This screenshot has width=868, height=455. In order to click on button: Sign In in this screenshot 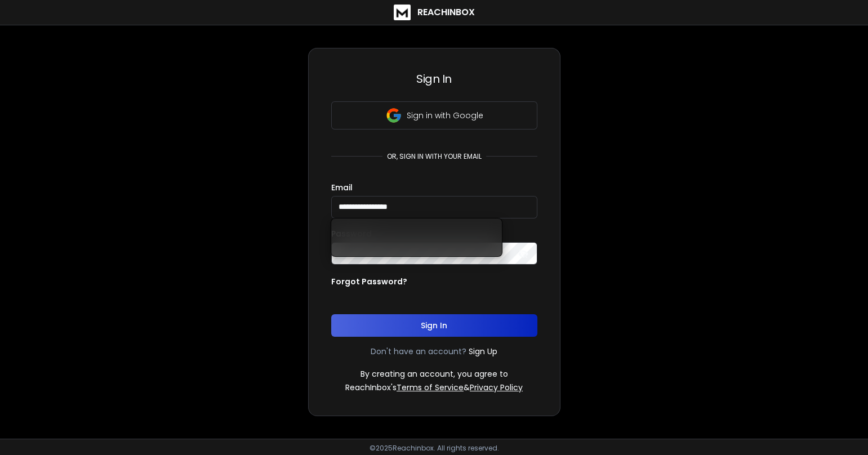, I will do `click(435, 326)`.